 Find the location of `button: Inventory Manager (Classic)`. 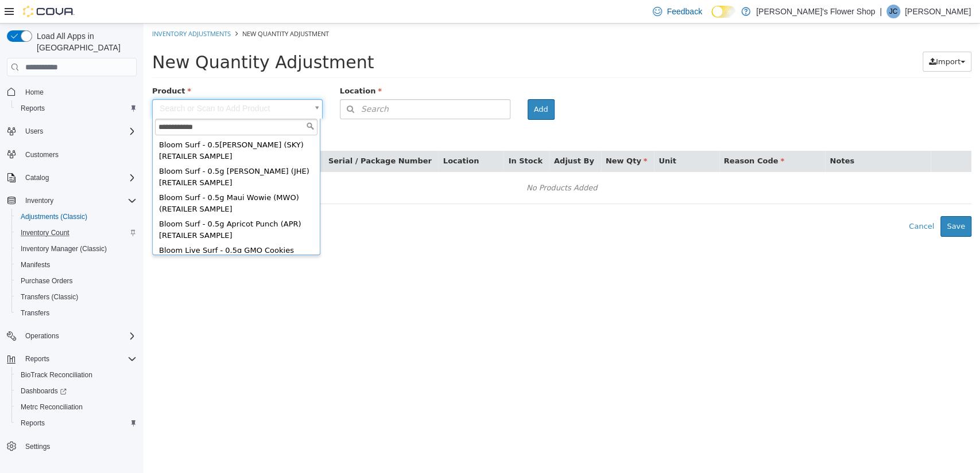

button: Inventory Manager (Classic) is located at coordinates (76, 249).